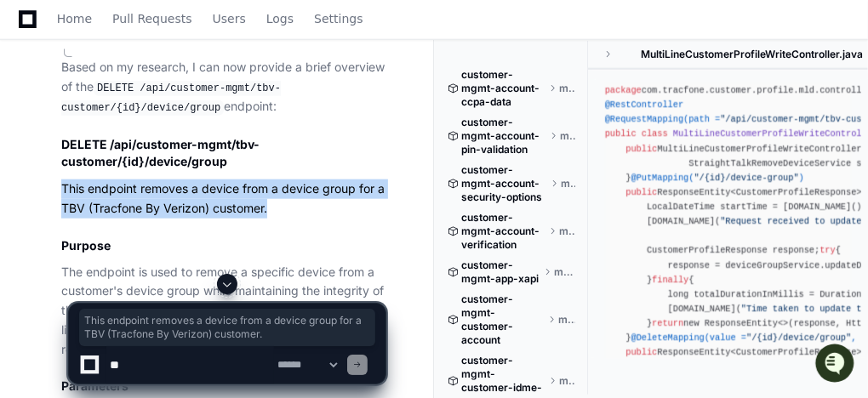 Image resolution: width=868 pixels, height=398 pixels. Describe the element at coordinates (151, 19) in the screenshot. I see `span: Pull Requests` at that location.